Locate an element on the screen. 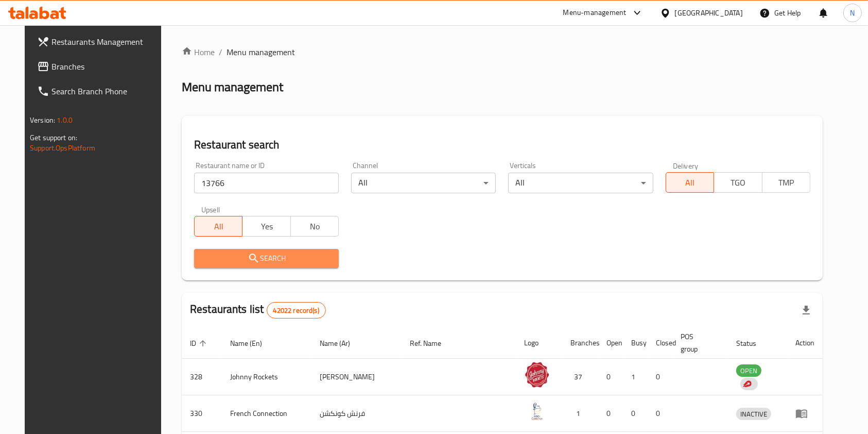  span: TMP is located at coordinates (786, 182).